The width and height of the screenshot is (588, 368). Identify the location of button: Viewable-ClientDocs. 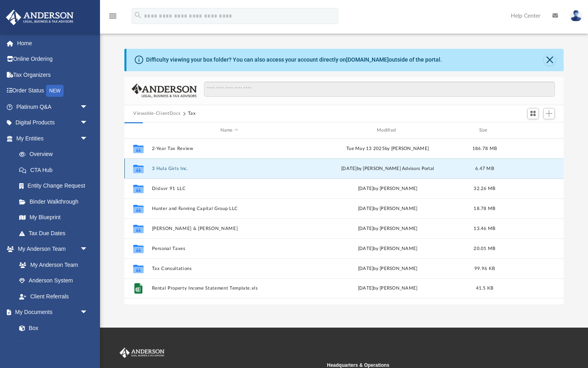
(157, 113).